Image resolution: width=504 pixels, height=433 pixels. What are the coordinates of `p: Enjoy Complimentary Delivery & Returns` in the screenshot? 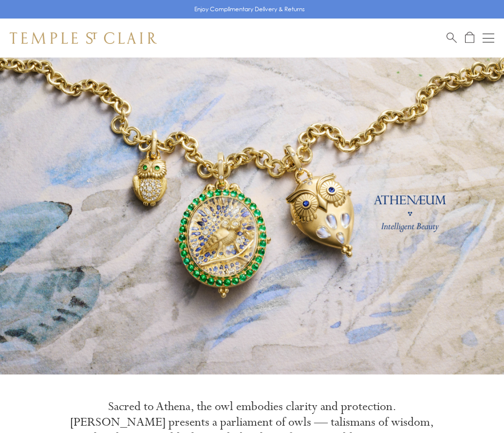 It's located at (249, 9).